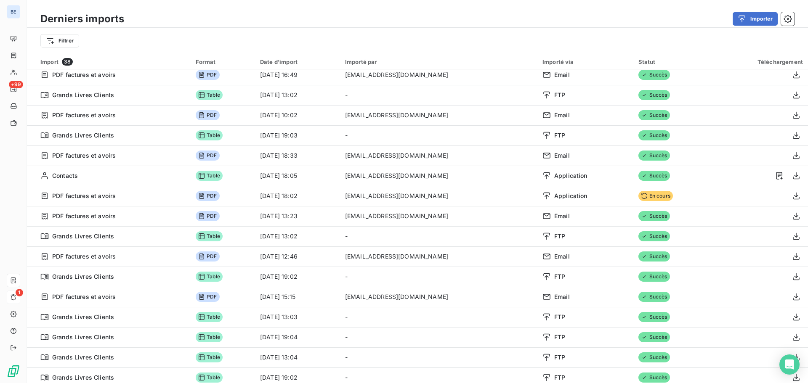  I want to click on div: BE, so click(13, 12).